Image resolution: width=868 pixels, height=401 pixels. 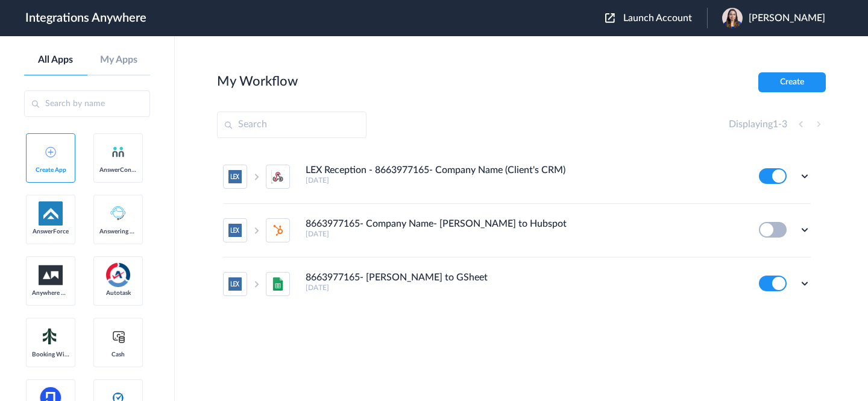 What do you see at coordinates (118, 60) in the screenshot?
I see `a: My Apps` at bounding box center [118, 60].